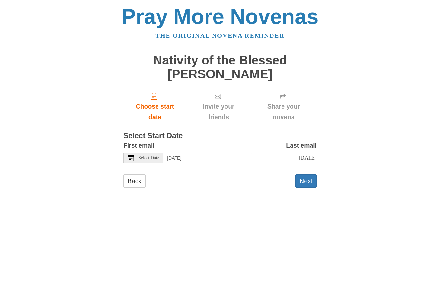  I want to click on span: Select Date, so click(149, 158).